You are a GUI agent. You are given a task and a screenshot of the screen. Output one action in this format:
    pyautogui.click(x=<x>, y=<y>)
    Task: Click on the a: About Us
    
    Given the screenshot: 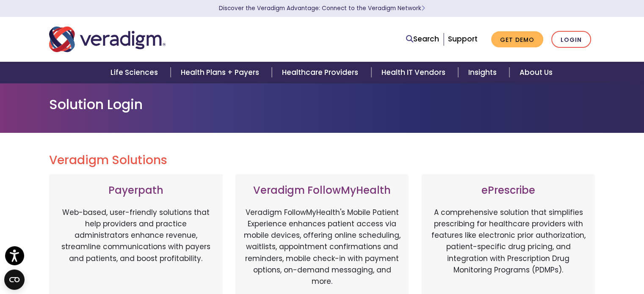 What is the action you would take?
    pyautogui.click(x=536, y=72)
    